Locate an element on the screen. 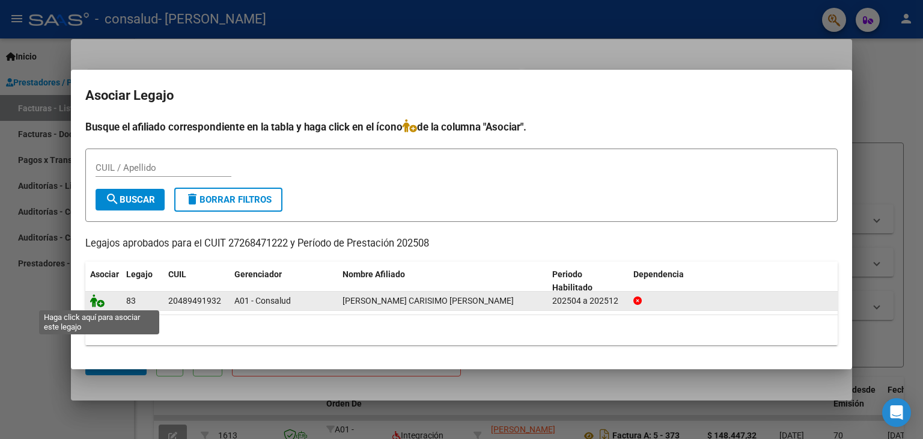 The width and height of the screenshot is (923, 439). datatable-header-cell: CUIL is located at coordinates (196, 281).